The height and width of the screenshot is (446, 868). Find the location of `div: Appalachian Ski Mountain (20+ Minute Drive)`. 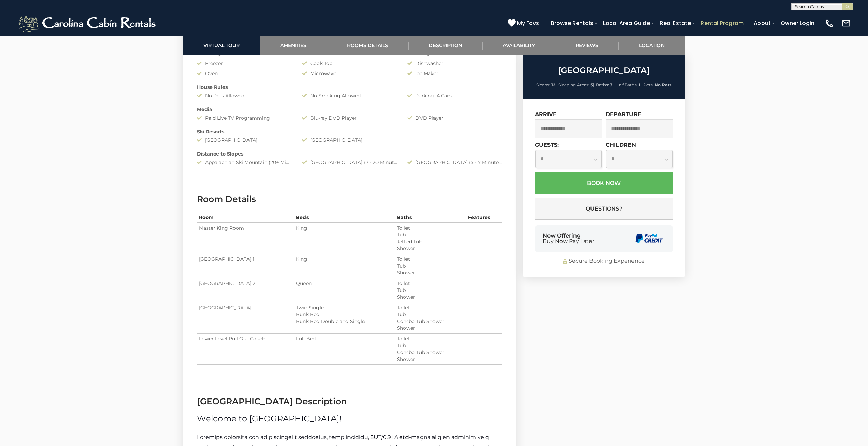

div: Appalachian Ski Mountain (20+ Minute Drive) is located at coordinates (245, 163).